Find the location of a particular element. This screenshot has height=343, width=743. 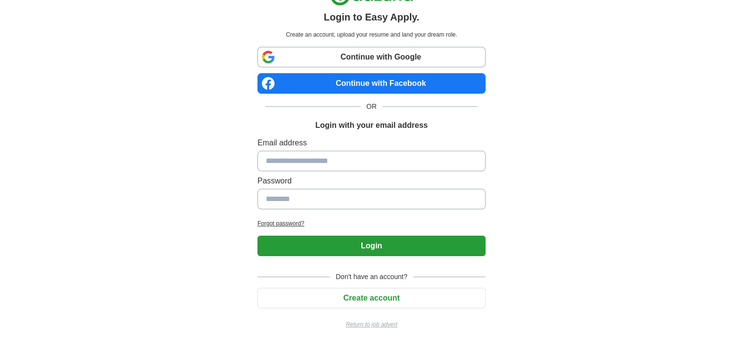

h2: Forgot password? is located at coordinates (371, 224).